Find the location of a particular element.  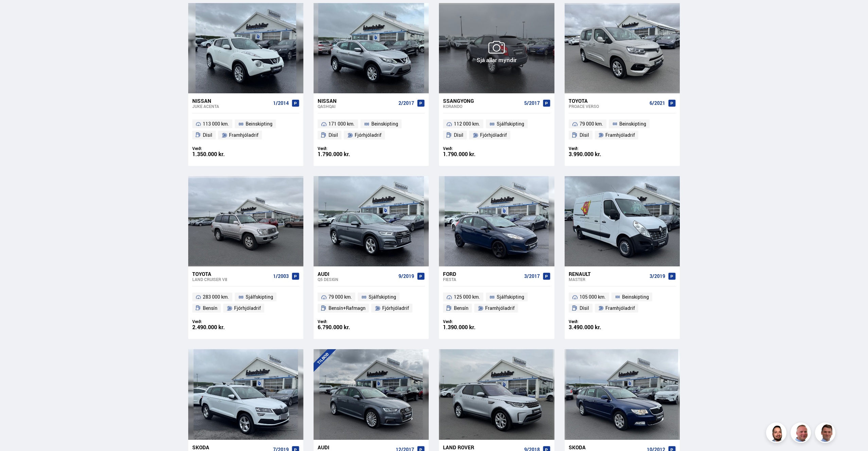

span: 125 000 km. is located at coordinates (467, 297).